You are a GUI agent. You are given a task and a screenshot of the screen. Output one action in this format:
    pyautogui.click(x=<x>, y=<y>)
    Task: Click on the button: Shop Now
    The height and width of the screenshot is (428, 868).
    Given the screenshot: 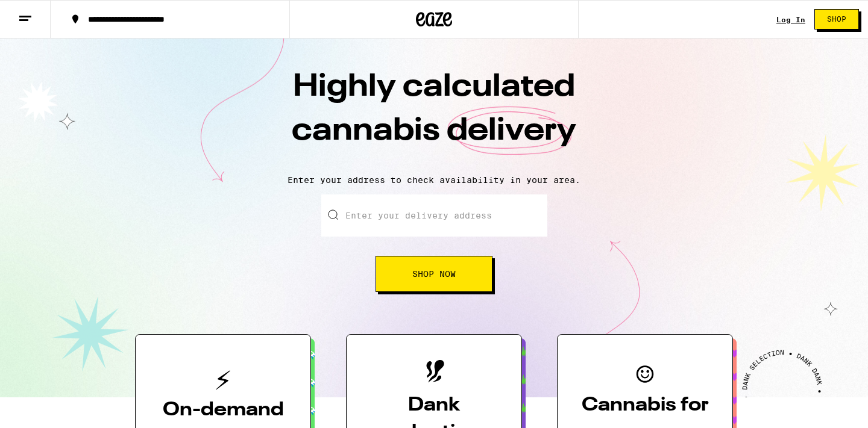 What is the action you would take?
    pyautogui.click(x=434, y=274)
    